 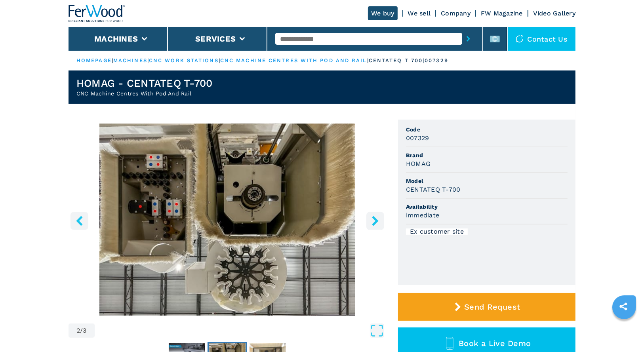 What do you see at coordinates (97, 14) in the screenshot?
I see `img: Ferwood` at bounding box center [97, 14].